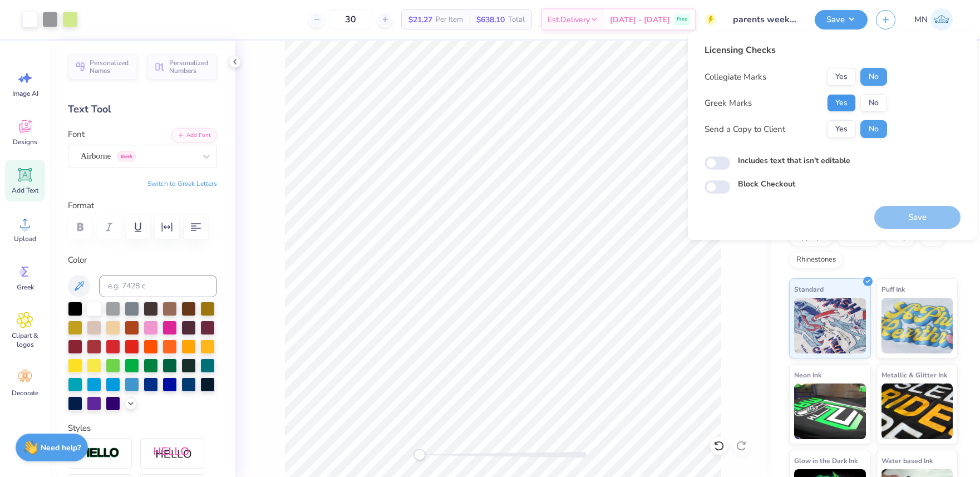  Describe the element at coordinates (841, 19) in the screenshot. I see `button: Save` at that location.